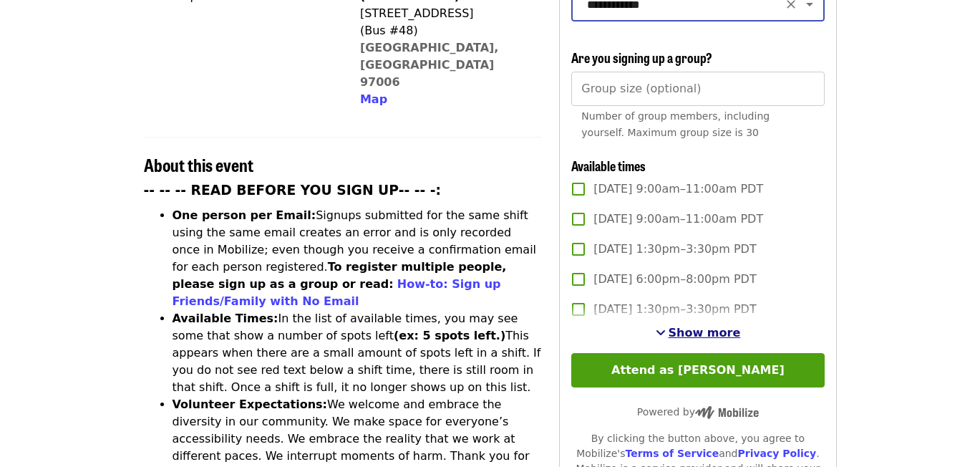 The width and height of the screenshot is (980, 467). I want to click on span: Show more, so click(704, 332).